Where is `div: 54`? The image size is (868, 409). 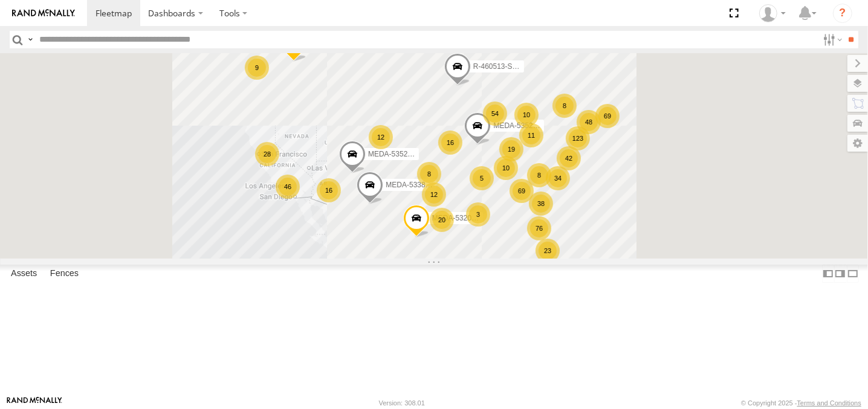 div: 54 is located at coordinates (495, 113).